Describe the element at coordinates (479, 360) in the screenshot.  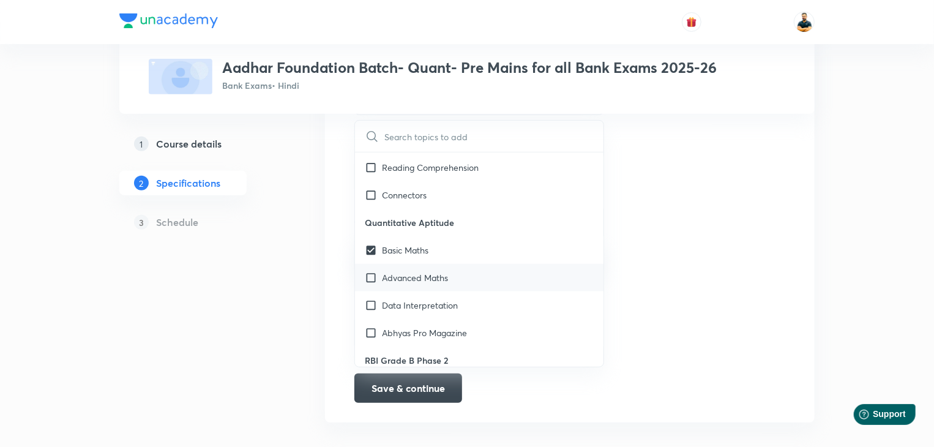
I see `p: RBI Grade B Phase 2` at that location.